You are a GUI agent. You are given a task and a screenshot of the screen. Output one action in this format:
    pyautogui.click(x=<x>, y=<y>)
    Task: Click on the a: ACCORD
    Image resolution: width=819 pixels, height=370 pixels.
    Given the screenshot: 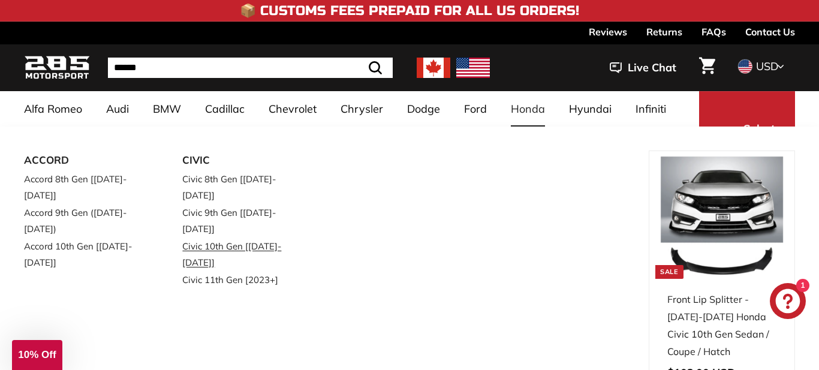 What is the action you would take?
    pyautogui.click(x=86, y=160)
    